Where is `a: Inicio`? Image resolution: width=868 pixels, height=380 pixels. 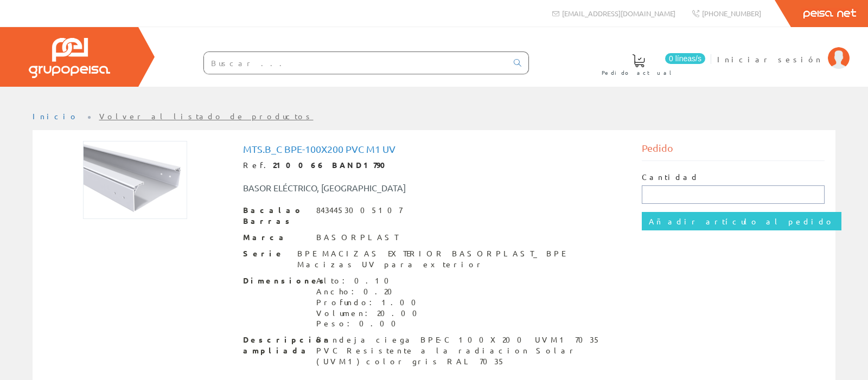
a: Inicio is located at coordinates (55, 116).